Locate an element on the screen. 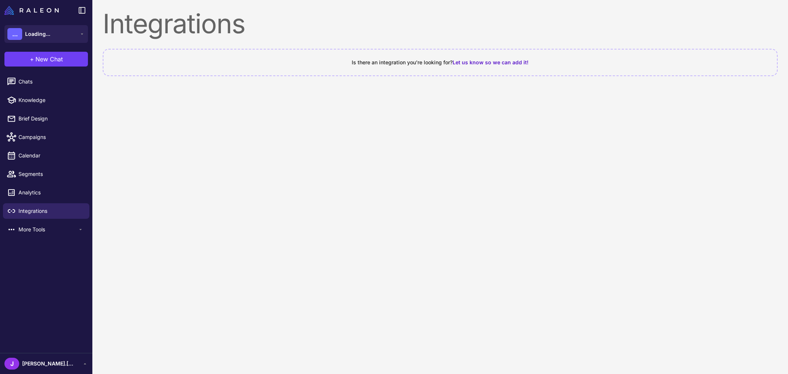  span: Chats is located at coordinates (51, 82).